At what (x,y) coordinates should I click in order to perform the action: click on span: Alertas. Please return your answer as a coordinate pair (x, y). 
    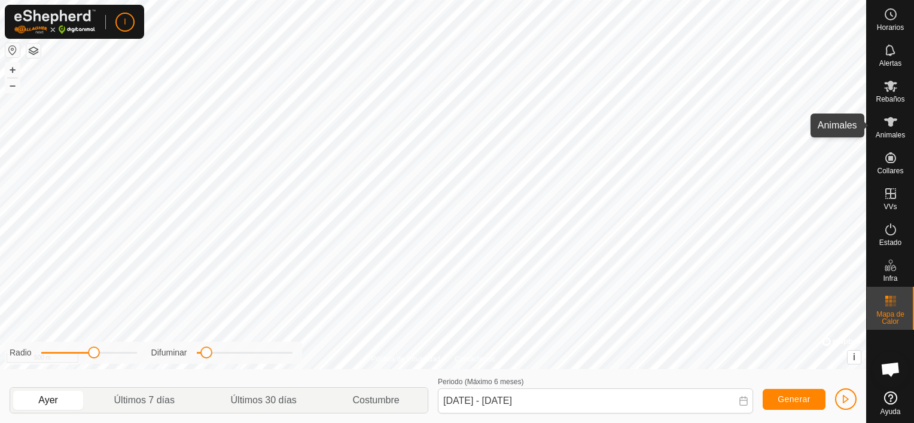
    Looking at the image, I should click on (890, 63).